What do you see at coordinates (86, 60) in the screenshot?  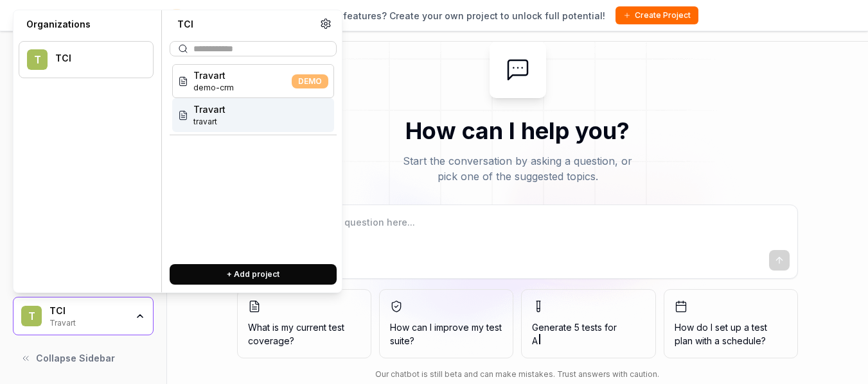 I see `button: TTCI` at bounding box center [86, 60].